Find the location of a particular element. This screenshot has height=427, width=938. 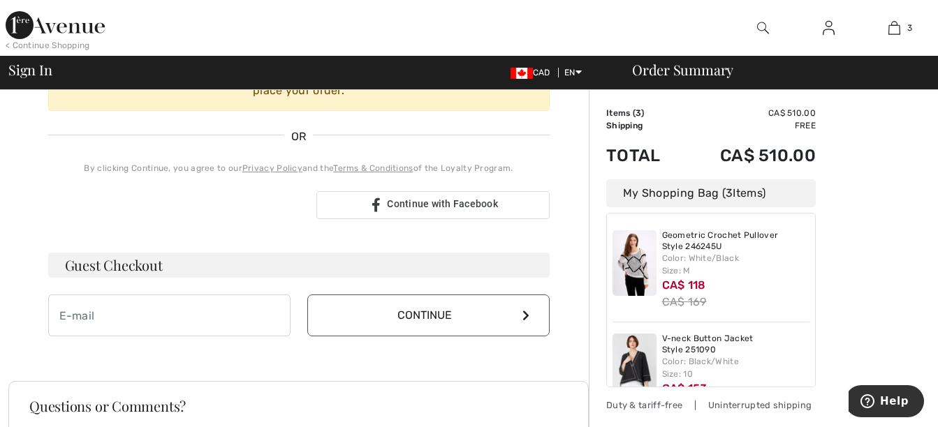

img: Geometric Crochet Pullover Style 246245U is located at coordinates (634, 263).